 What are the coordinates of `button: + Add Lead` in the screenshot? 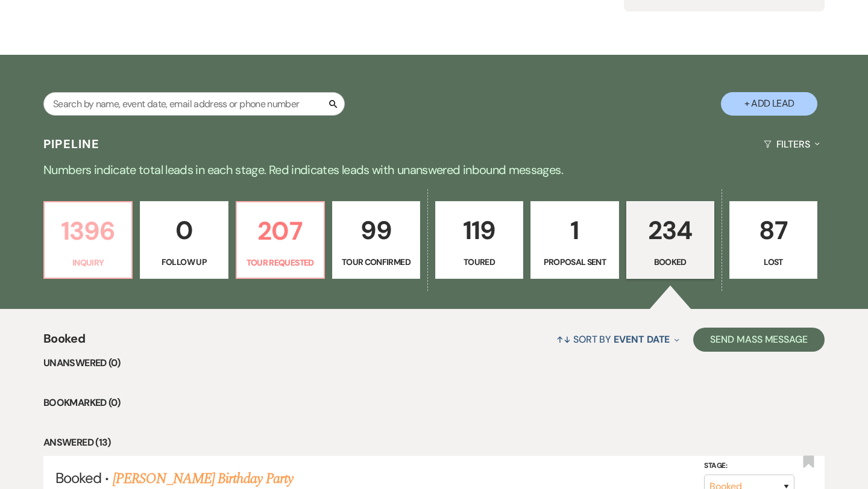 It's located at (769, 104).